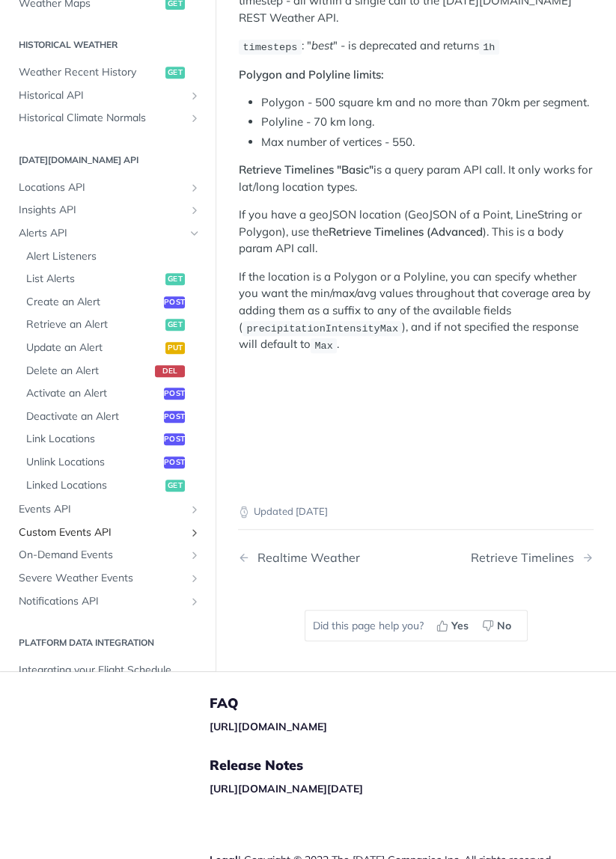 This screenshot has height=859, width=616. What do you see at coordinates (101, 555) in the screenshot?
I see `span: On-Demand Events` at bounding box center [101, 555].